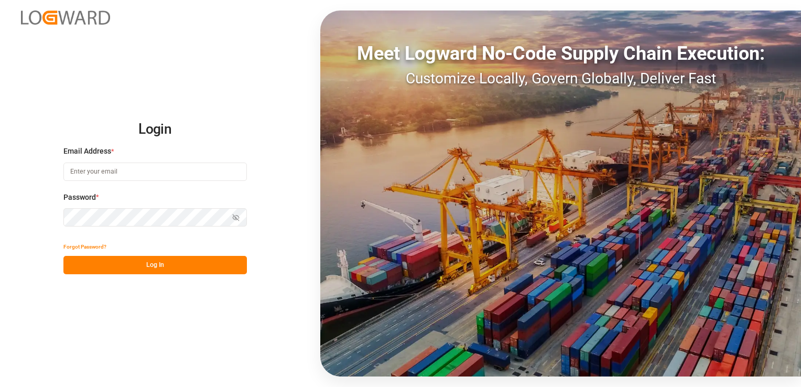  Describe the element at coordinates (155, 265) in the screenshot. I see `button: Log In` at that location.